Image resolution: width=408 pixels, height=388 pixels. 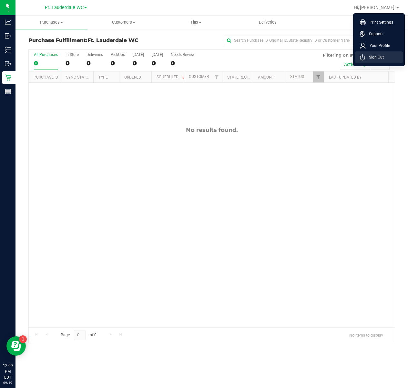 What do you see at coordinates (95, 55) in the screenshot?
I see `div: Deliveries` at bounding box center [95, 55].